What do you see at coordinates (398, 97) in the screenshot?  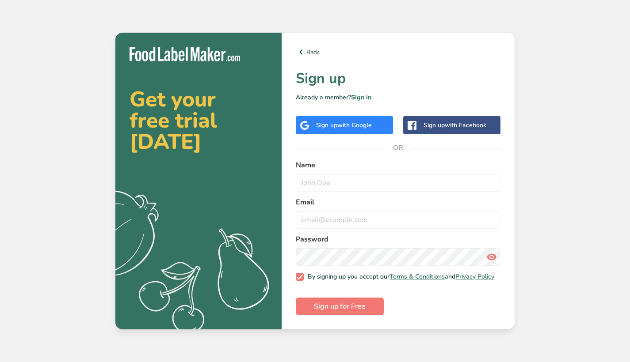 I see `p: Already a member?` at bounding box center [398, 97].